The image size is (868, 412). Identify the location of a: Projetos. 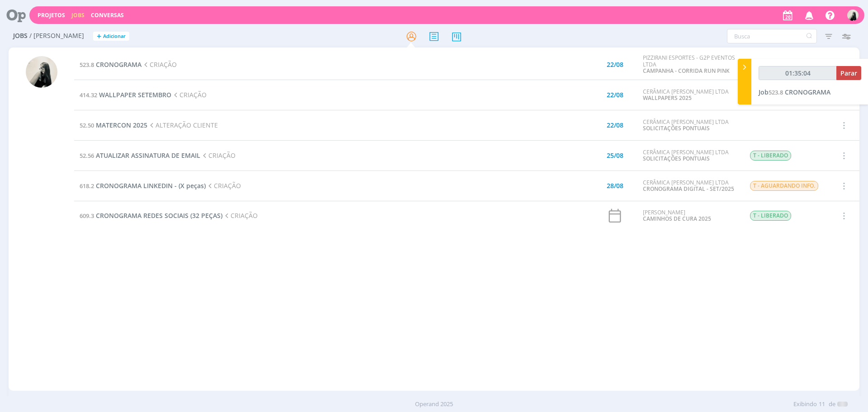
(51, 15).